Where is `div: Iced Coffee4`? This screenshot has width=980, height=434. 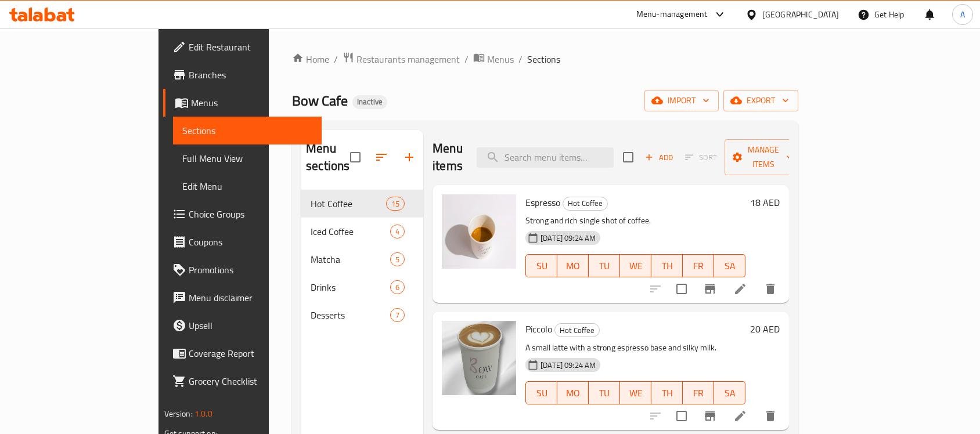
div: Iced Coffee4 is located at coordinates (362, 232).